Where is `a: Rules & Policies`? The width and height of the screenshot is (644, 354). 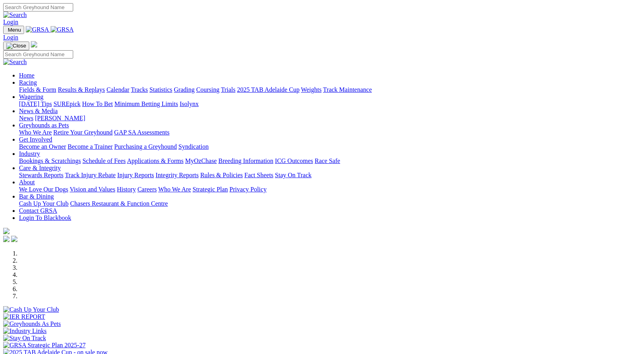
a: Rules & Policies is located at coordinates (221, 175).